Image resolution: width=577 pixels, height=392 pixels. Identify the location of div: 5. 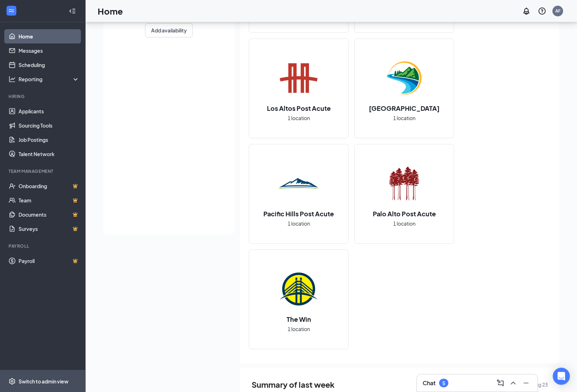
(444, 383).